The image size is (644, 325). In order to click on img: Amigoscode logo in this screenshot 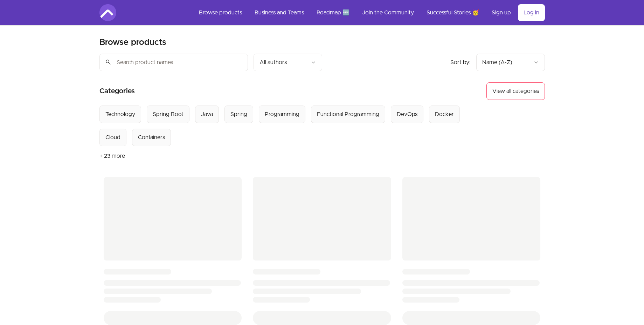, I will do `click(108, 12)`.